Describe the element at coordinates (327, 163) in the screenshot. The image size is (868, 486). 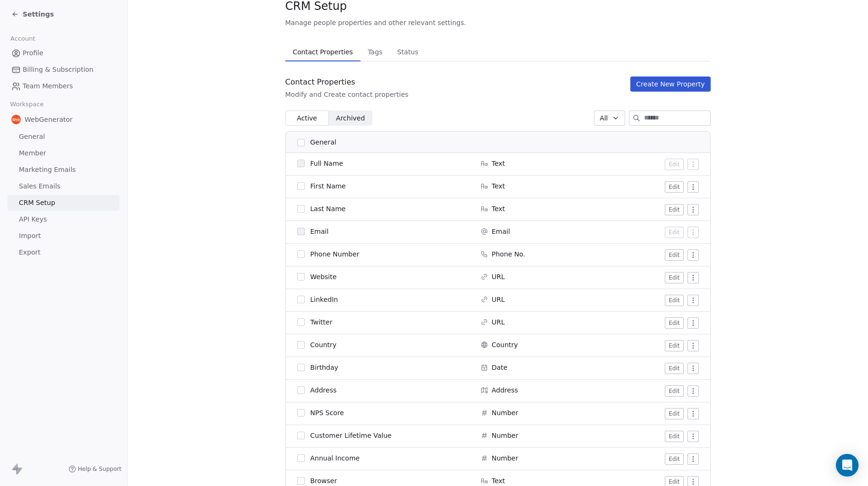
I see `span: Full Name` at that location.